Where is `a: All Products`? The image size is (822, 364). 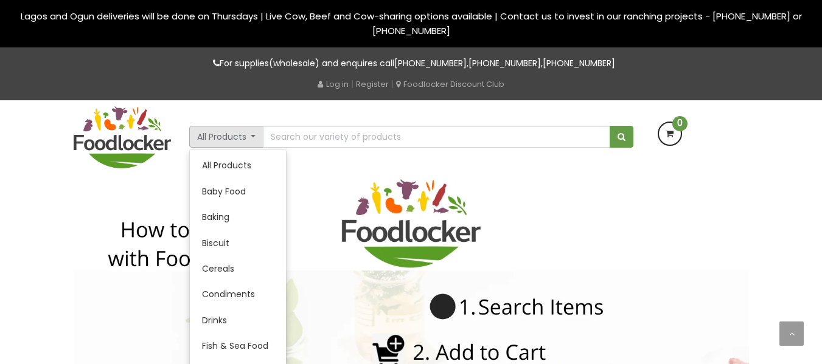
a: All Products is located at coordinates (238, 165).